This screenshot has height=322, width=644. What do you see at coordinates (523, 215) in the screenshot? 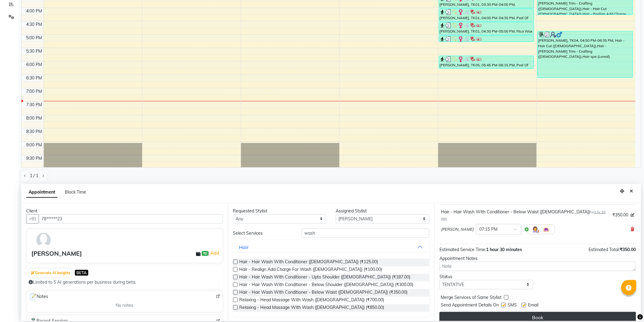
I see `span: 1 hr 30 min` at bounding box center [523, 215].